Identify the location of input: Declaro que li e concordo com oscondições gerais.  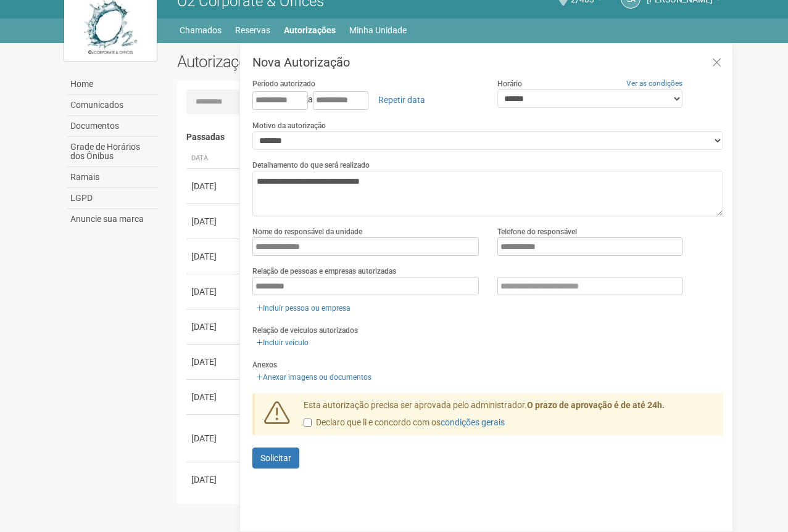
(307, 422).